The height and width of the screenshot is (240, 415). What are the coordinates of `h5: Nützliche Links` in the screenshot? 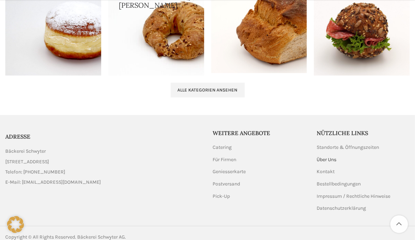 It's located at (363, 133).